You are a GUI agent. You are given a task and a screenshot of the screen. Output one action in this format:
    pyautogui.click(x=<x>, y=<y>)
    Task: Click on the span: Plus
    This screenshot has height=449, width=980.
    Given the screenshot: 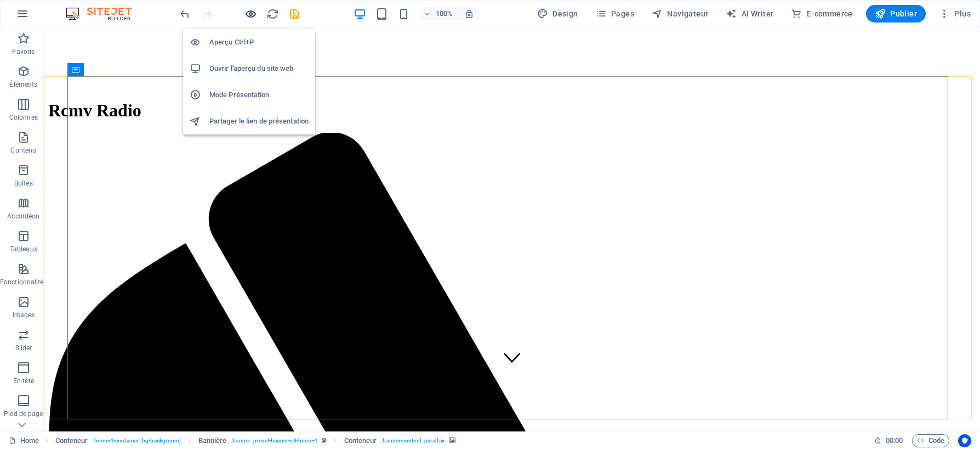 What is the action you would take?
    pyautogui.click(x=955, y=14)
    